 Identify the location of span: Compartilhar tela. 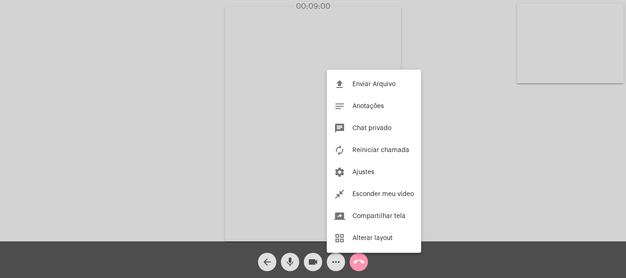
(379, 216).